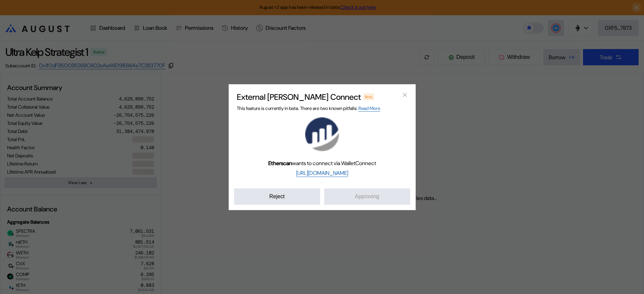  I want to click on button: Approving, so click(367, 197).